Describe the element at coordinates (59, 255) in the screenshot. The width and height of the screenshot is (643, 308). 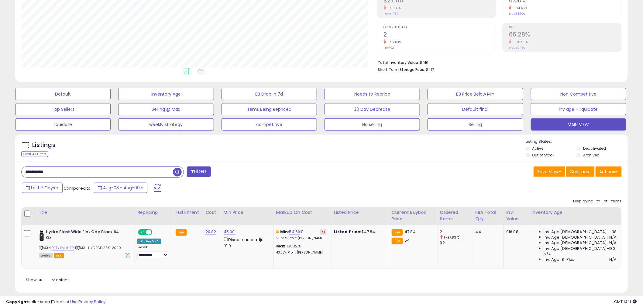
I see `span: FBA` at that location.